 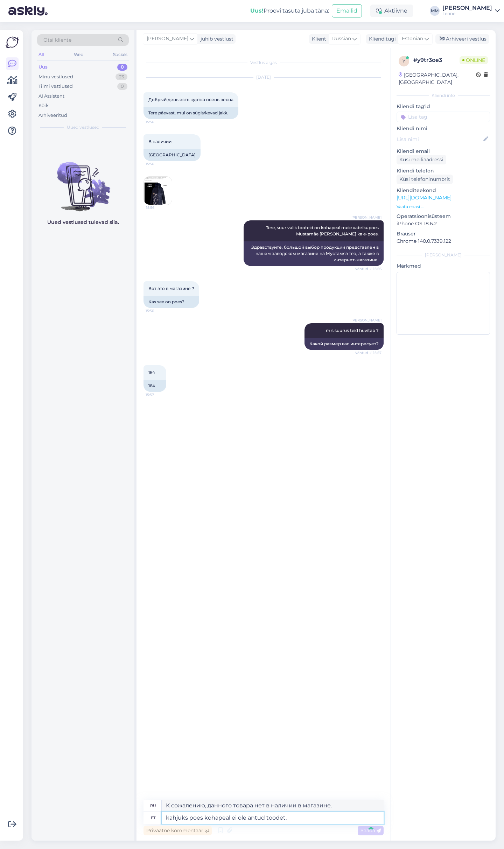 I want to click on span: Nähtud ✓ 15:56, so click(x=368, y=269).